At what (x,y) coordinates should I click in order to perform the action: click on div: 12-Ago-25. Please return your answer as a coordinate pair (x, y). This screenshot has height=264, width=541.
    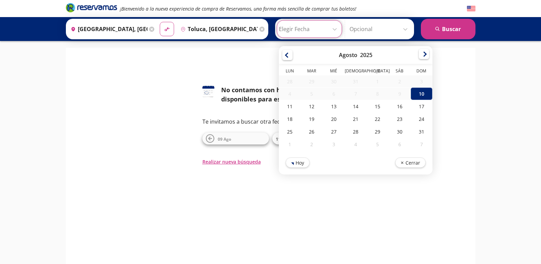
    Looking at the image, I should click on (311, 106).